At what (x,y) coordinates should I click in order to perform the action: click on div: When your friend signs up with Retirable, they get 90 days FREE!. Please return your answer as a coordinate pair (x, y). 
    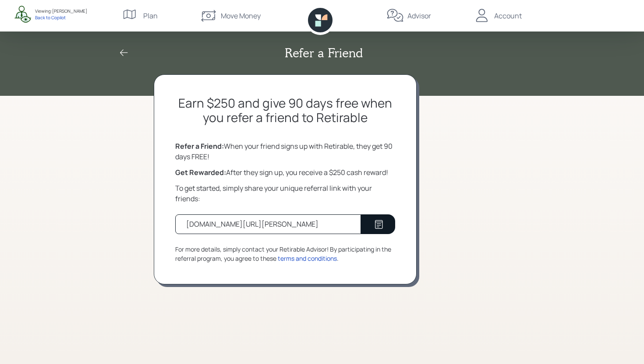
    Looking at the image, I should click on (285, 151).